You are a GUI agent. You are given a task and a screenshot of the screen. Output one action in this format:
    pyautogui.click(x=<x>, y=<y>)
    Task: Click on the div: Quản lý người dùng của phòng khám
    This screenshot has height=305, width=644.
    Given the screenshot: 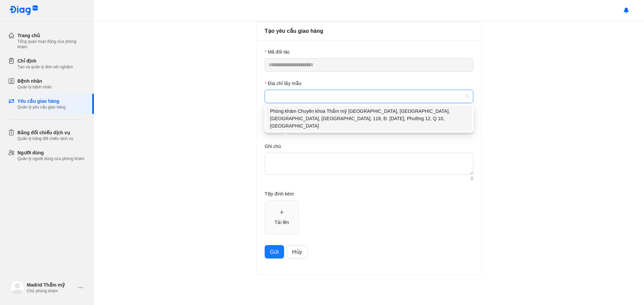 What is the action you would take?
    pyautogui.click(x=51, y=158)
    